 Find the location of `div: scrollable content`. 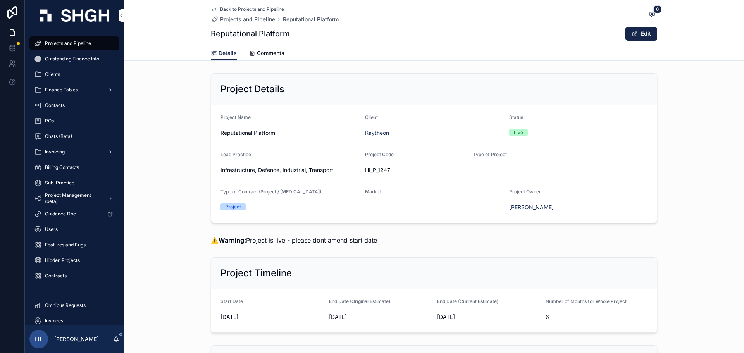

div: scrollable content is located at coordinates (74, 178).